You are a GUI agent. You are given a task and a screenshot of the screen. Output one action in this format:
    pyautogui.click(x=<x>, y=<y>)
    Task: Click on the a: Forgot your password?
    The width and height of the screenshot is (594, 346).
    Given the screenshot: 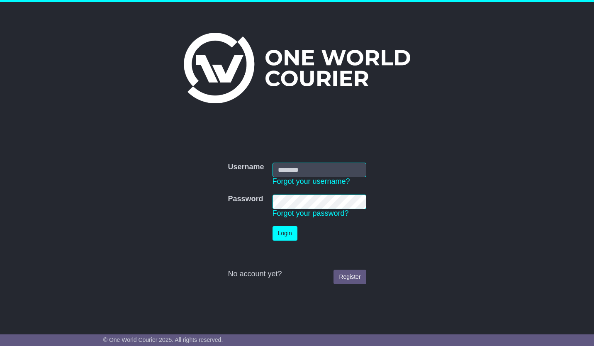 What is the action you would take?
    pyautogui.click(x=310, y=213)
    